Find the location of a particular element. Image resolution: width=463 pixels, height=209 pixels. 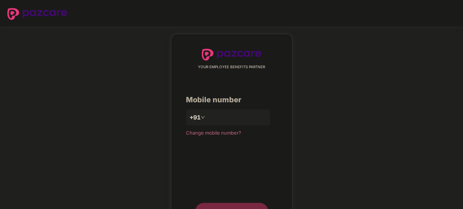

span: Change mobile number? is located at coordinates (214, 133).